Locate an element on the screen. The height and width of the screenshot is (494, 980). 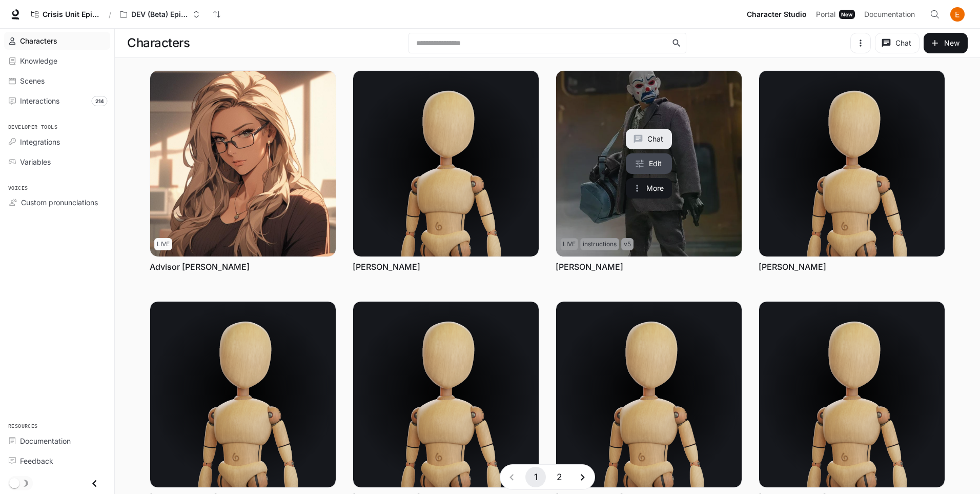
button: Close drawer is located at coordinates (94, 484).